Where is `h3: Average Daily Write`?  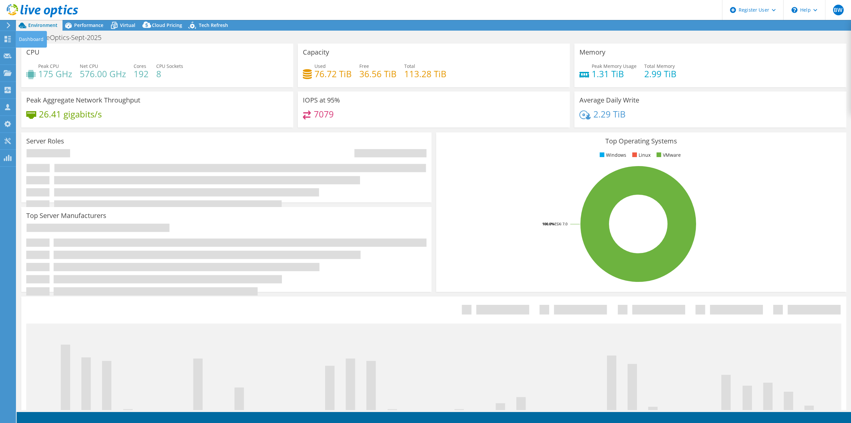
h3: Average Daily Write is located at coordinates (610, 100).